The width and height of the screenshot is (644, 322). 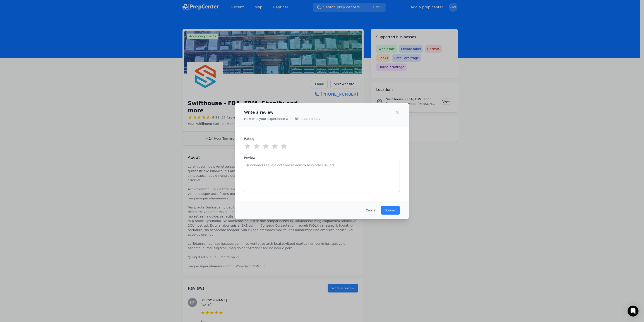 What do you see at coordinates (633, 311) in the screenshot?
I see `div: Open Intercom Messenger` at bounding box center [633, 311].